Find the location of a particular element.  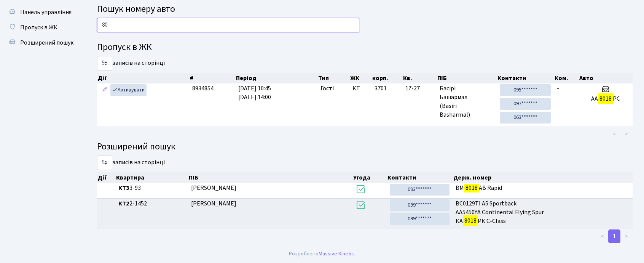

span: Пошук номеру авто is located at coordinates (136, 9).